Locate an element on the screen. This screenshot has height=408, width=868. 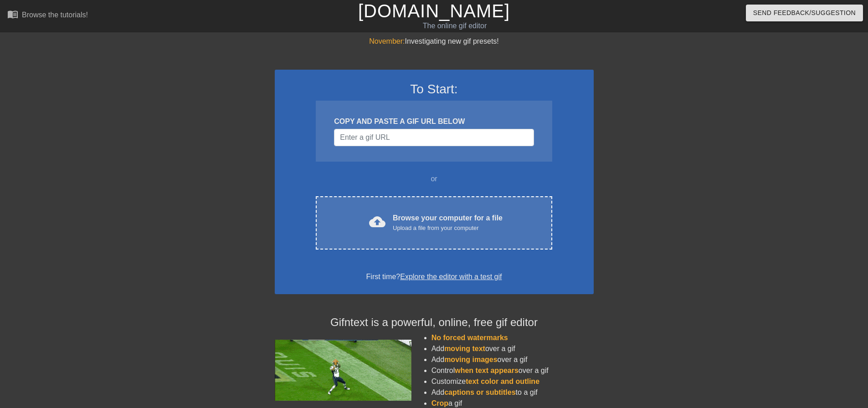
span: cloud_upload is located at coordinates (377, 222).